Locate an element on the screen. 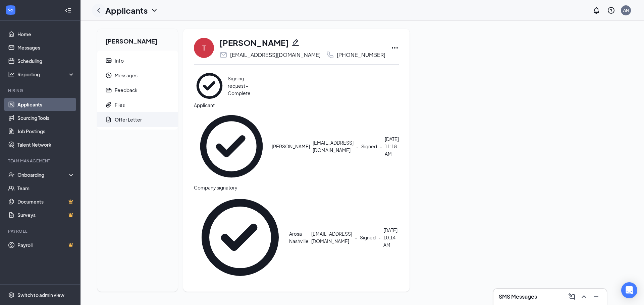 The image size is (644, 305). button: ComposeMessage is located at coordinates (572, 297).